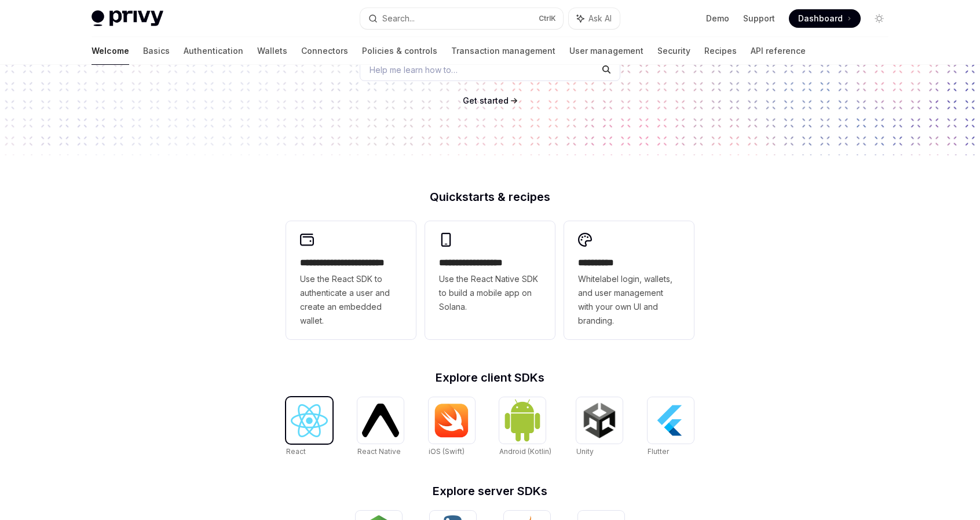  What do you see at coordinates (213, 51) in the screenshot?
I see `a: Authentication` at bounding box center [213, 51].